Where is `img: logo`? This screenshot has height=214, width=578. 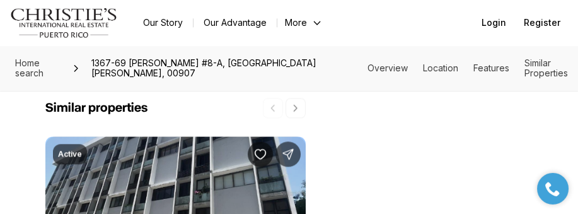
img: logo is located at coordinates (64, 23).